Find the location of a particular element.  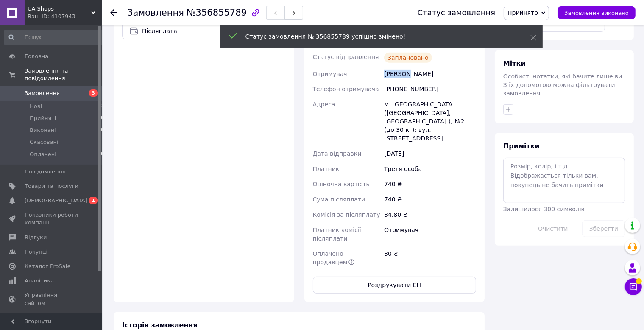

span: Оплачені is located at coordinates (43, 154).